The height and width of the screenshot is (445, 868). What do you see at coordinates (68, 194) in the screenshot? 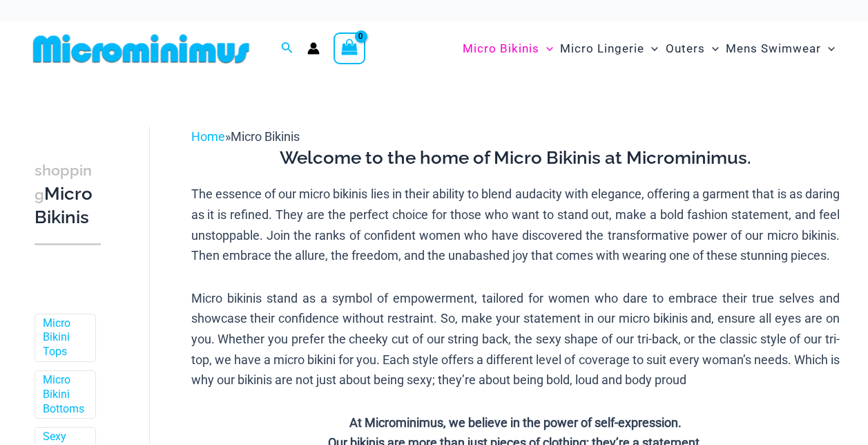
I see `h3: Micro Bikinis` at bounding box center [68, 194].